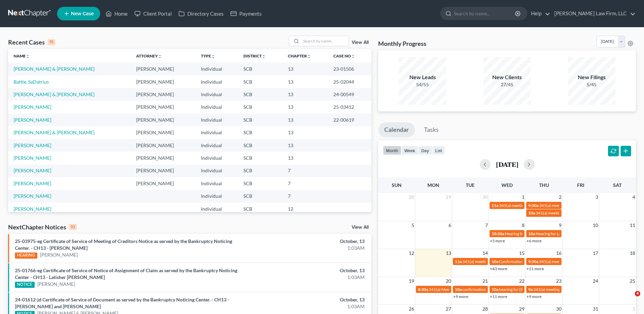 This screenshot has height=314, width=644. Describe the element at coordinates (470, 185) in the screenshot. I see `span: Tue` at that location.